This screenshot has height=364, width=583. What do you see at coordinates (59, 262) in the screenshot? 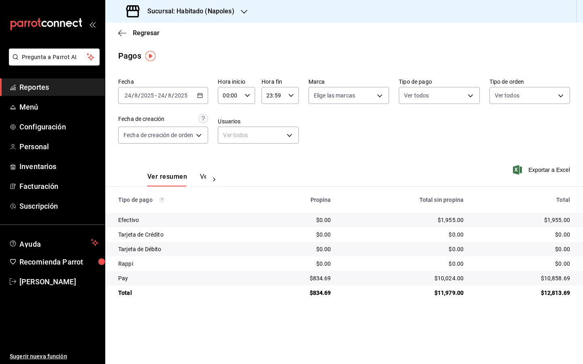
I see `span: Recomienda Parrot` at bounding box center [59, 262].